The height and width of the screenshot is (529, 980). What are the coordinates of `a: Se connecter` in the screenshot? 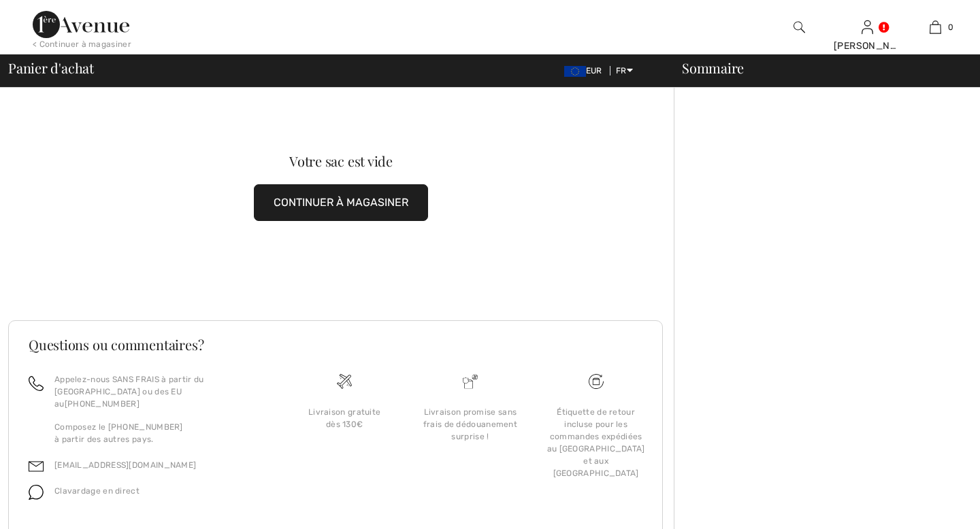 It's located at (868, 27).